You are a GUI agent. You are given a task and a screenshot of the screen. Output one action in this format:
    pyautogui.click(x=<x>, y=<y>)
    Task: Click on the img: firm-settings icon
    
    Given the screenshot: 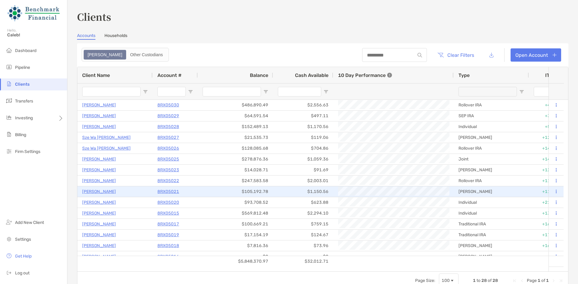 What is the action you would take?
    pyautogui.click(x=9, y=151)
    